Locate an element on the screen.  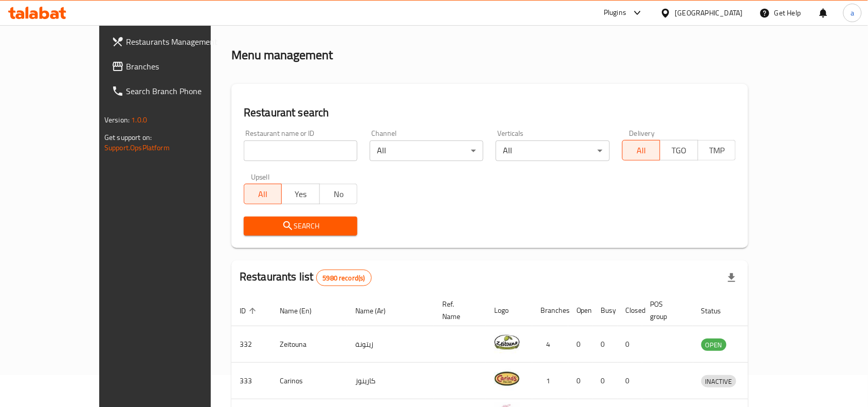
label: Upsell is located at coordinates (260, 177).